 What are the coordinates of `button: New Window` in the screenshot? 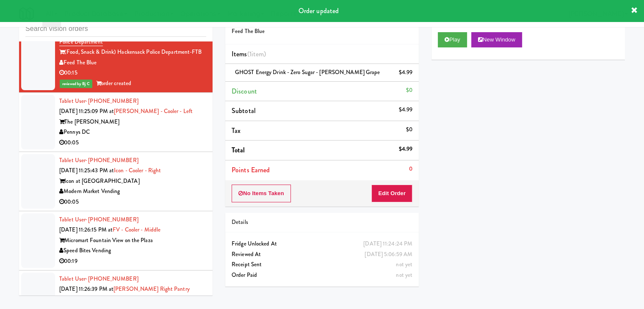 It's located at (496, 40).